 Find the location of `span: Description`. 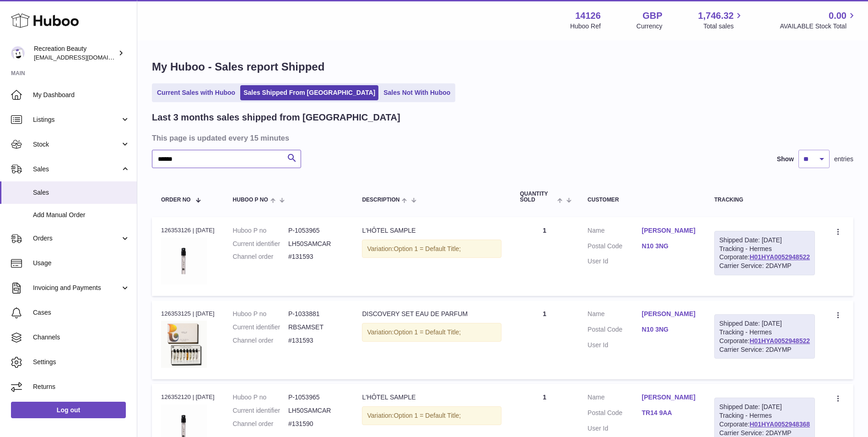

span: Description is located at coordinates (381, 199).